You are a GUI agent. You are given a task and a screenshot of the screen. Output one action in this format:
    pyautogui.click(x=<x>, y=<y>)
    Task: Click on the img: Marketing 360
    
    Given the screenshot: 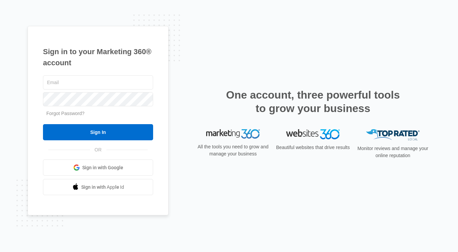 What is the action you would take?
    pyautogui.click(x=233, y=134)
    